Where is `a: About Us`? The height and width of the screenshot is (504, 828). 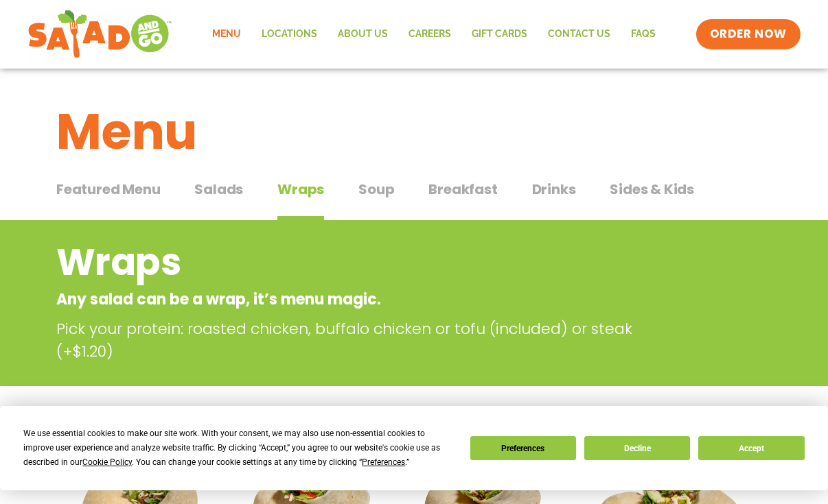 a: About Us is located at coordinates (363, 34).